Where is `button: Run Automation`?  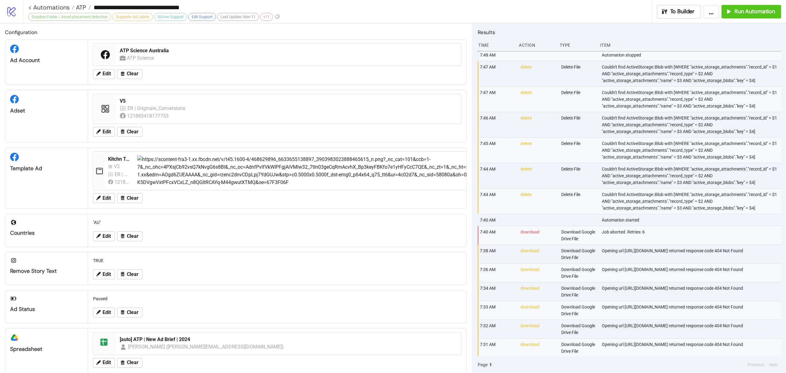
button: Run Automation is located at coordinates (751, 12).